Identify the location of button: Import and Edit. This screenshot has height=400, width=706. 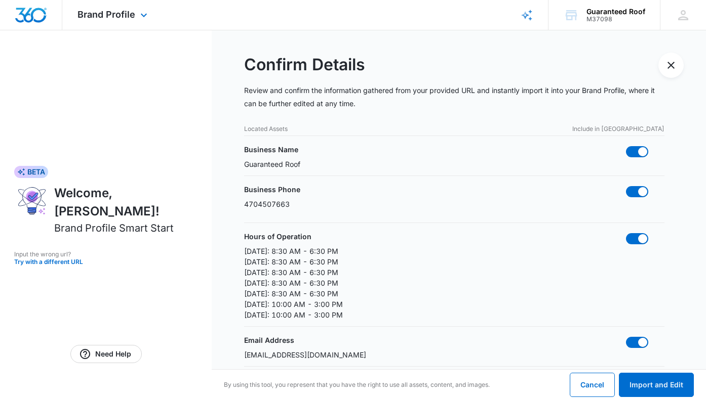
(656, 385).